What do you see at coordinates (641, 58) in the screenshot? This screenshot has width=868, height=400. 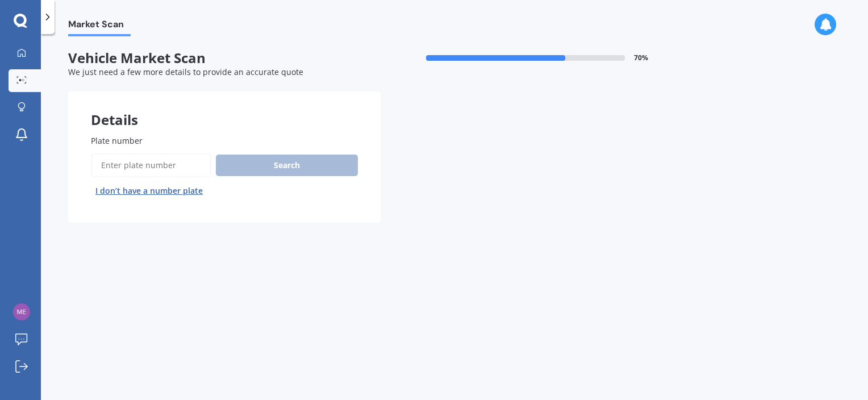 I see `span: 70 %` at bounding box center [641, 58].